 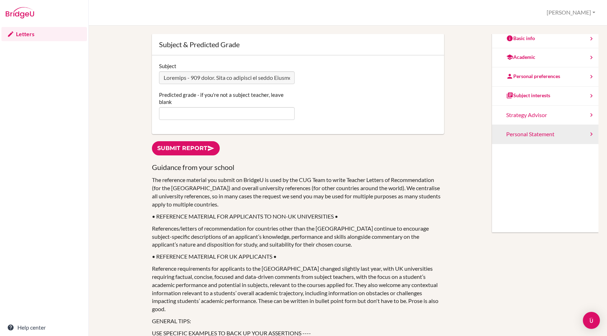 I want to click on a: Personal Statement, so click(x=545, y=135).